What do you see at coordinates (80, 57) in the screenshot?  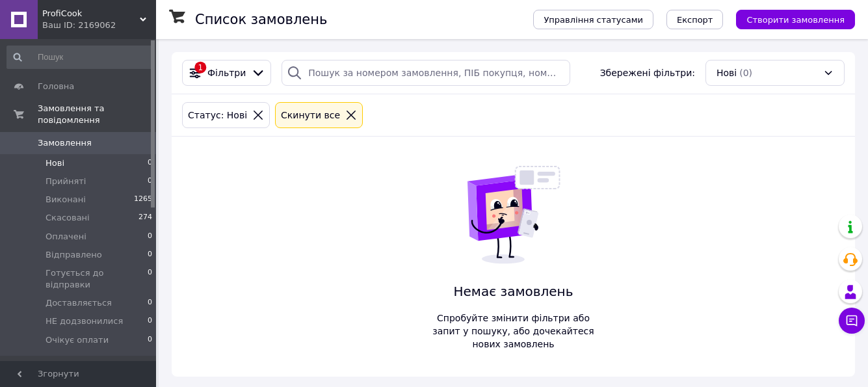 I see `input: Пошук` at bounding box center [80, 57].